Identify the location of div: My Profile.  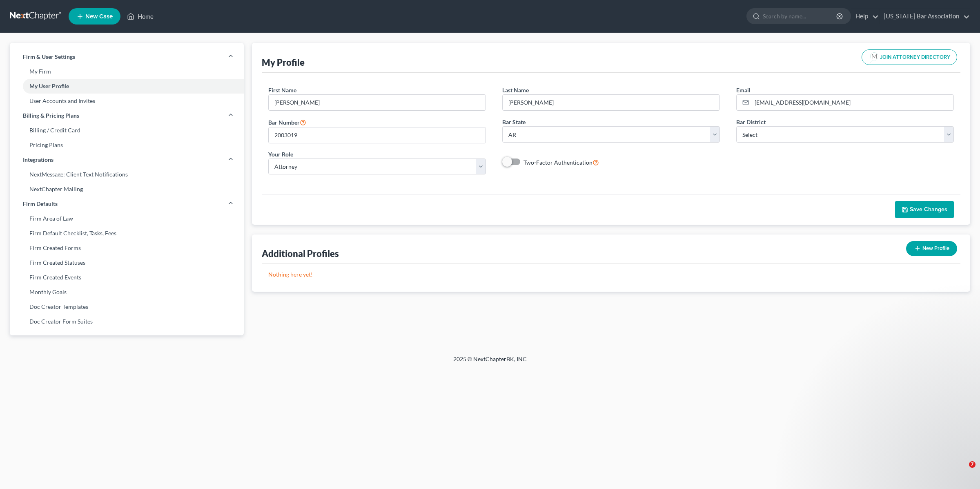
(283, 62).